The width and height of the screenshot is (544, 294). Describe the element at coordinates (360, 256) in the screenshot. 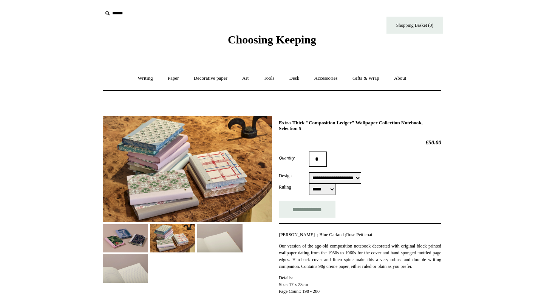

I see `p: Our version of the age-old composition notebook decorated with original block printed wallpaper d...` at that location.